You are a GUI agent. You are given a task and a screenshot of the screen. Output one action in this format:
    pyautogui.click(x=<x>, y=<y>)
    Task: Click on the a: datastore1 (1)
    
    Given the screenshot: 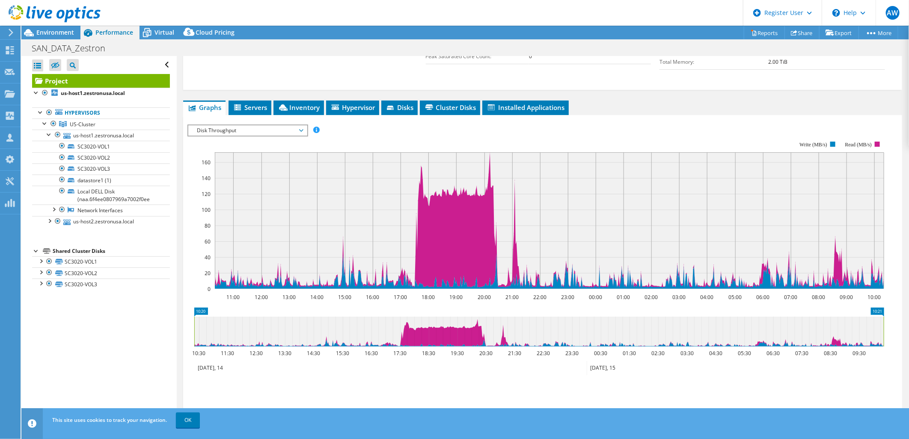 What is the action you would take?
    pyautogui.click(x=101, y=180)
    